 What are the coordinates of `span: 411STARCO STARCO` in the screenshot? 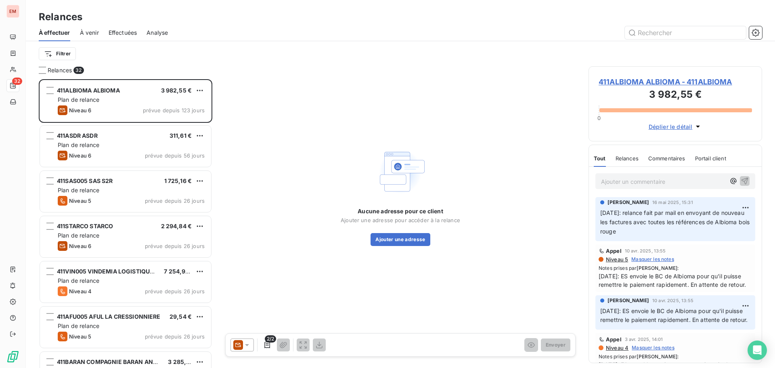 It's located at (85, 226).